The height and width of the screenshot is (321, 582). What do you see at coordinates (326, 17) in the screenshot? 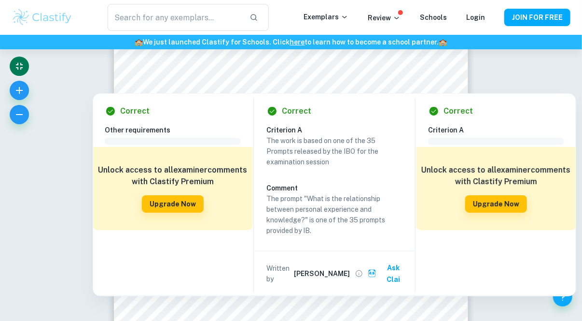
I see `p: Exemplars` at bounding box center [326, 17].